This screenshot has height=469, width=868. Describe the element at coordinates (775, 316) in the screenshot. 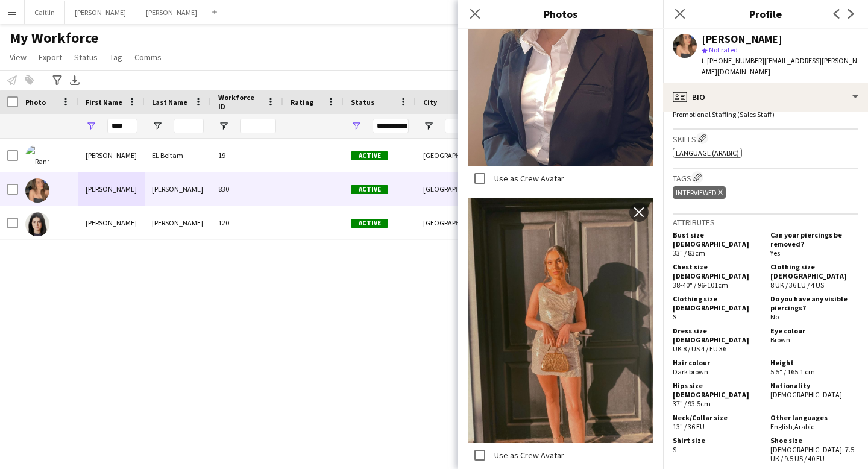

I see `span: No` at that location.